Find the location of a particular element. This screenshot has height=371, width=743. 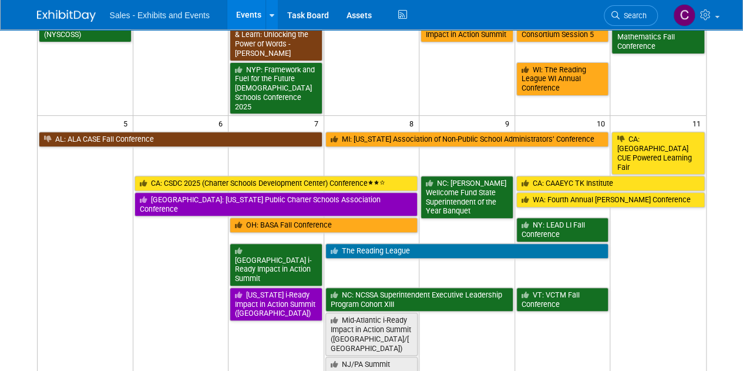

img: ExhibitDay is located at coordinates (66, 16).